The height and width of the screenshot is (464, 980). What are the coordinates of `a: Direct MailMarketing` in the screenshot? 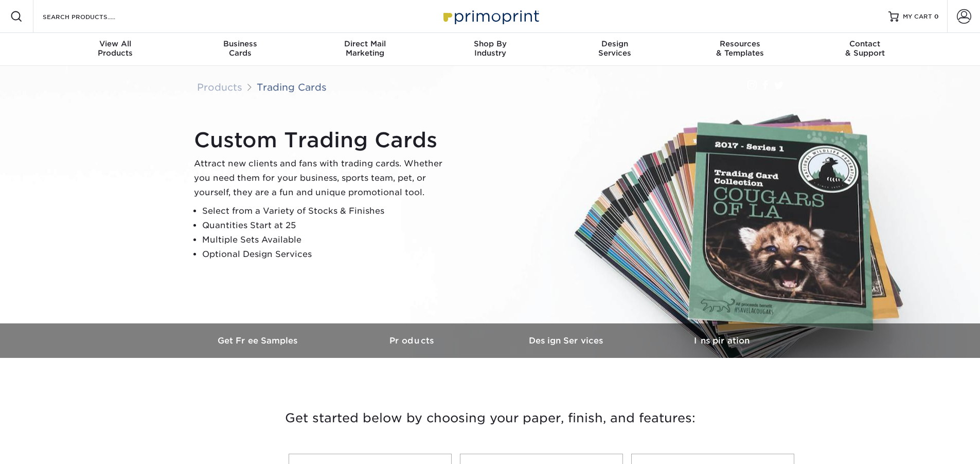 It's located at (365, 49).